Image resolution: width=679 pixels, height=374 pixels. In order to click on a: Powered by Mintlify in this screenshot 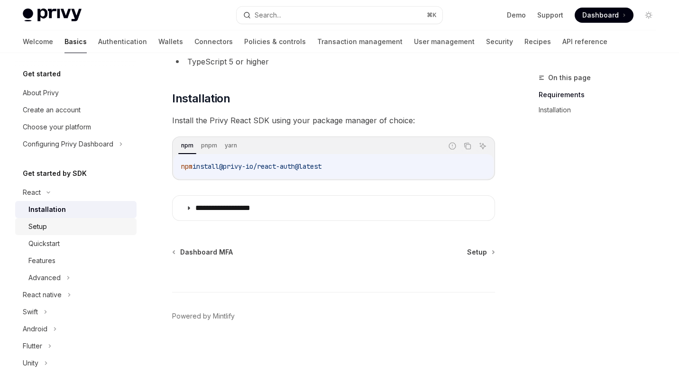, I will do `click(203, 316)`.